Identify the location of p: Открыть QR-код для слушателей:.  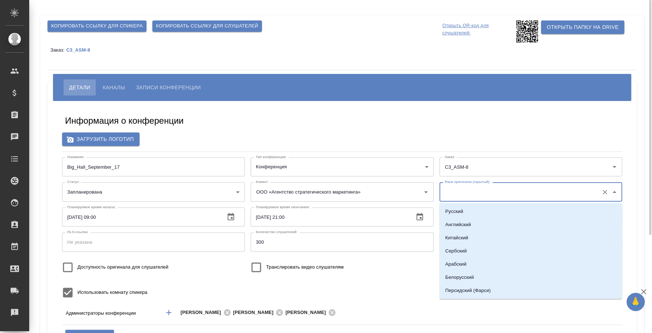
(478, 31).